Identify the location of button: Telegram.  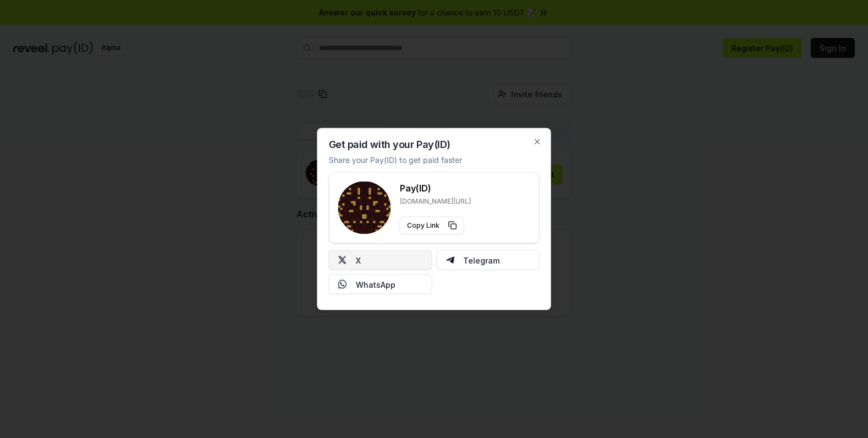
(488, 260).